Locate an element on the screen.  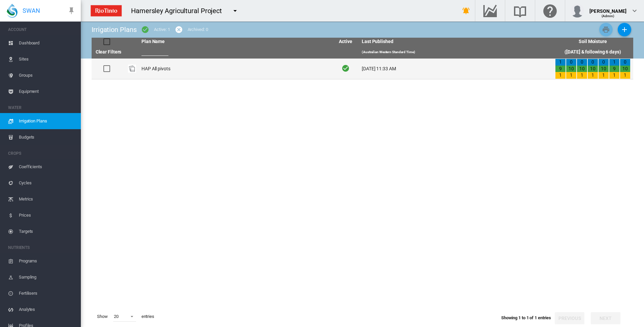
button: icon-menu-down is located at coordinates (235, 11).